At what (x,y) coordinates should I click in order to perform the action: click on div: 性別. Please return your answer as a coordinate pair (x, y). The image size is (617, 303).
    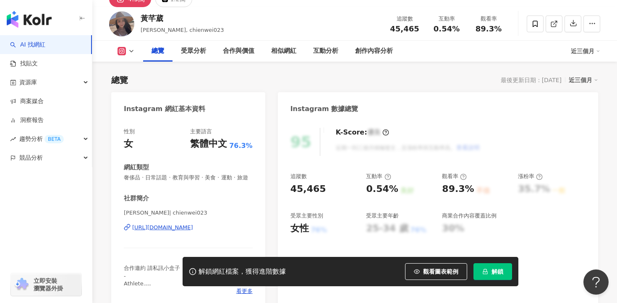
    Looking at the image, I should click on (129, 132).